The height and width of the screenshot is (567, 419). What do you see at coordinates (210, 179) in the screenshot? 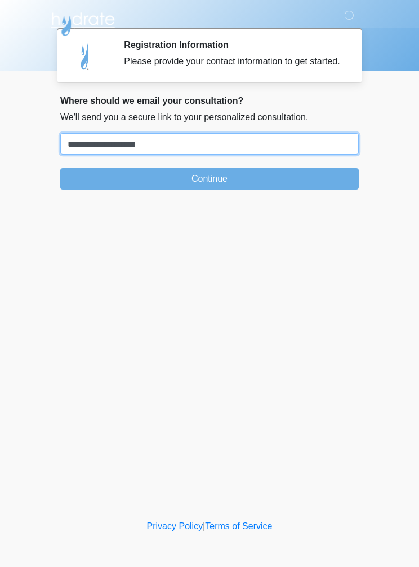
I see `button: Continue` at bounding box center [210, 179].